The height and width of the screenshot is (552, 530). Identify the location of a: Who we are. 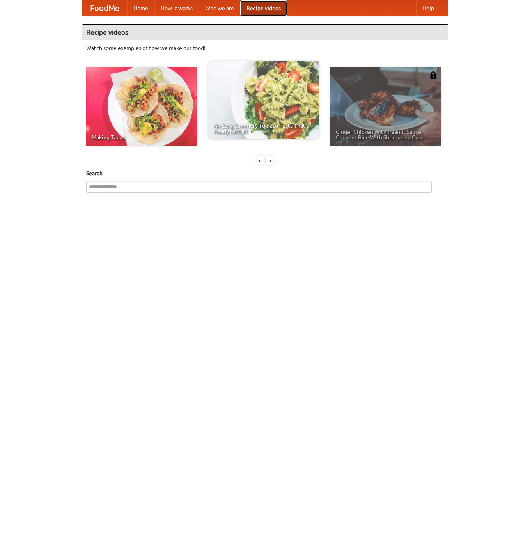
(219, 8).